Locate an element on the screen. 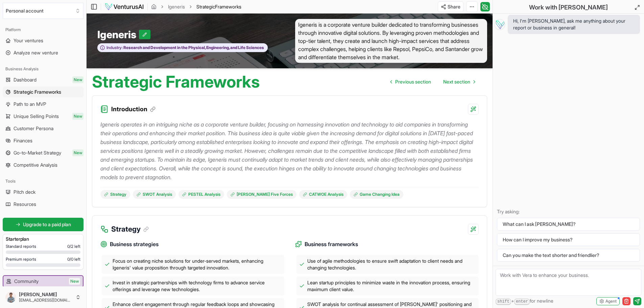  a: Analyze new venture is located at coordinates (43, 53).